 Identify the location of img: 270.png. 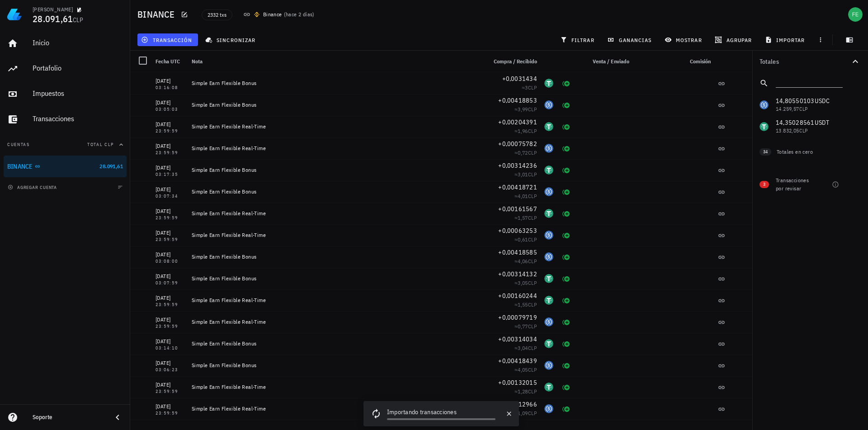
(257, 14).